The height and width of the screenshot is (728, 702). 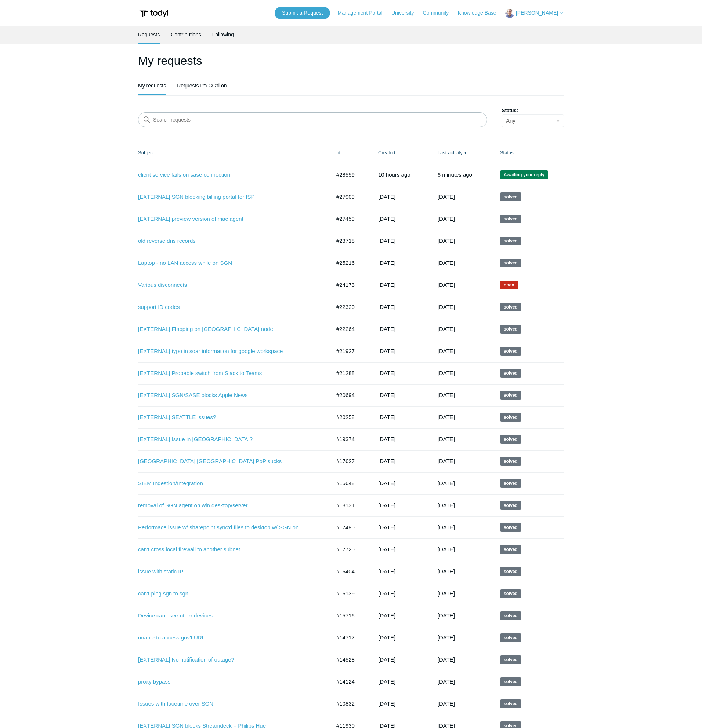 What do you see at coordinates (350, 373) in the screenshot?
I see `td: #21288` at bounding box center [350, 373].